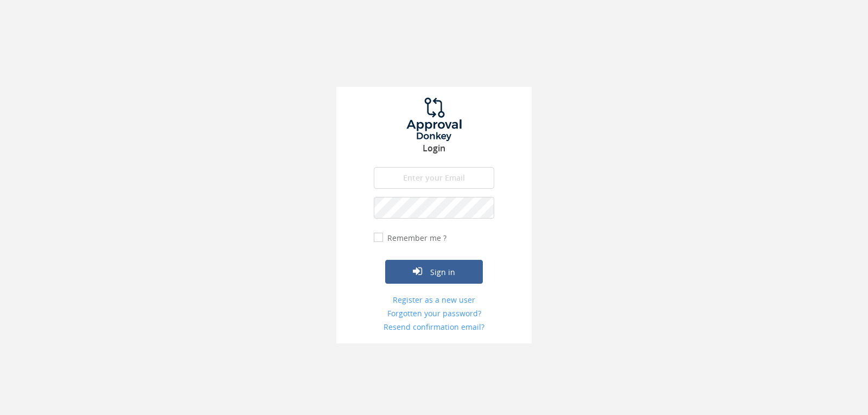 The image size is (868, 415). Describe the element at coordinates (434, 119) in the screenshot. I see `img: logo.png` at that location.